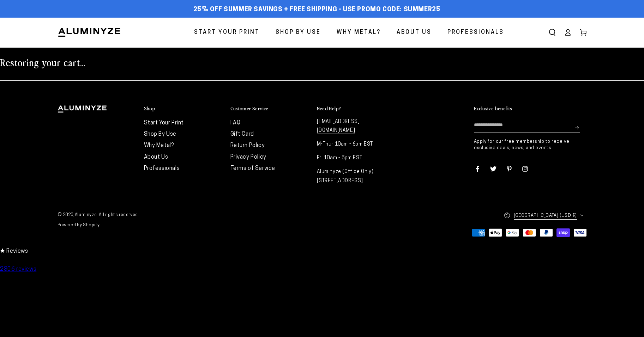 This screenshot has width=644, height=337. What do you see at coordinates (356, 145) in the screenshot?
I see `p: M-Thur 10am - 6pm EST` at bounding box center [356, 145].